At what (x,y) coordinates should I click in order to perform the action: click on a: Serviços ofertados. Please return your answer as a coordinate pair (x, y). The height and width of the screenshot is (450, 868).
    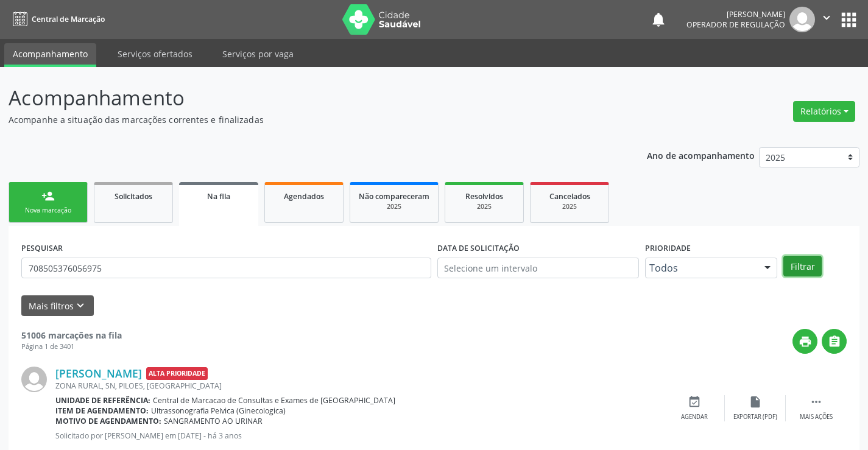
    Looking at the image, I should click on (155, 53).